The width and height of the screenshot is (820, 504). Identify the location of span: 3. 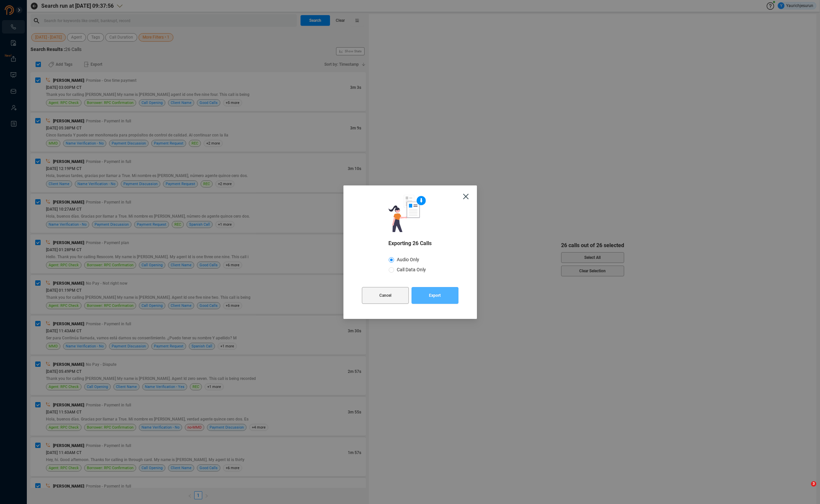
(813, 484).